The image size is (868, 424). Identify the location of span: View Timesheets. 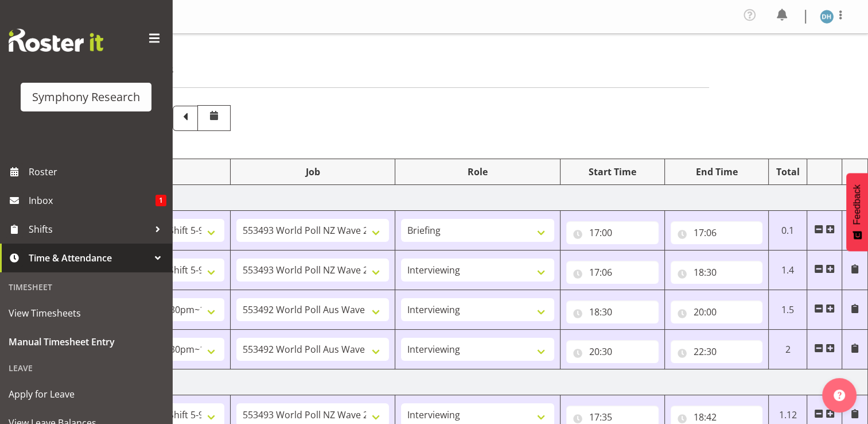
(86, 313).